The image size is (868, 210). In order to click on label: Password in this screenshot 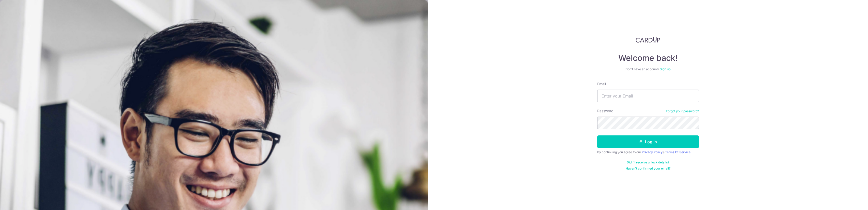, I will do `click(606, 111)`.